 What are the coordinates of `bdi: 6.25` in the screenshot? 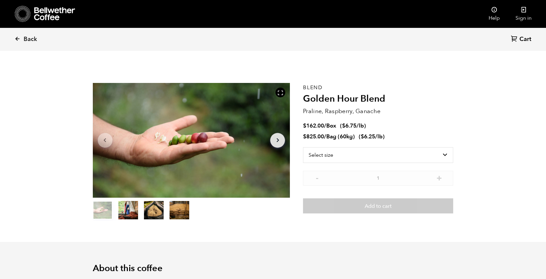 It's located at (368, 136).